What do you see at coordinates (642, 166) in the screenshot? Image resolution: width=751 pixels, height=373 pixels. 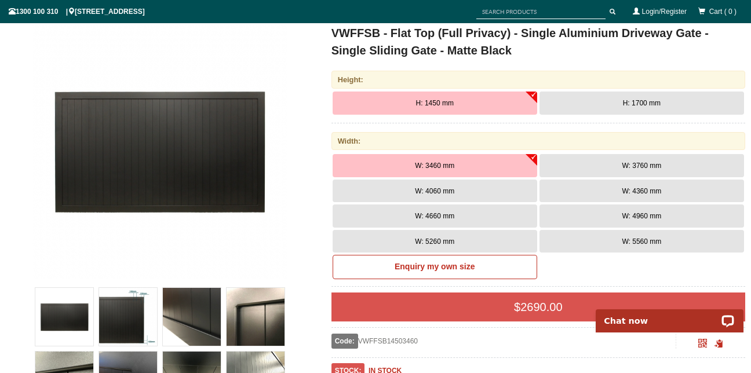 I see `span: W: 3760 mm` at bounding box center [642, 166].